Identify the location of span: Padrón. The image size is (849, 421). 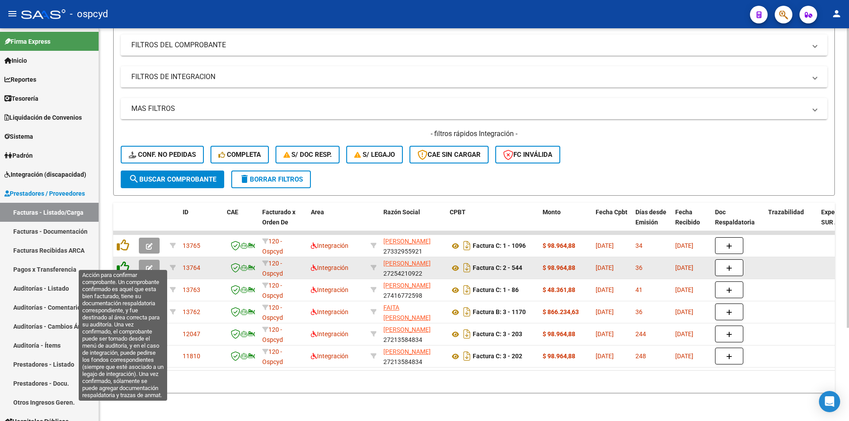
(19, 156).